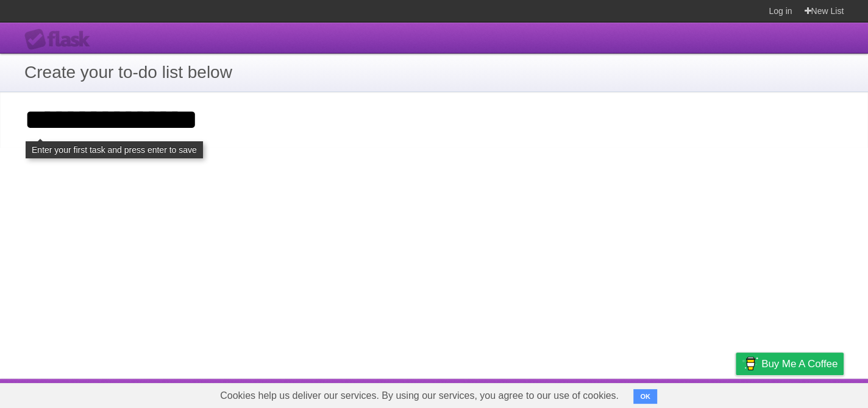 The width and height of the screenshot is (868, 408). What do you see at coordinates (736, 394) in the screenshot?
I see `a: Privacy` at bounding box center [736, 394].